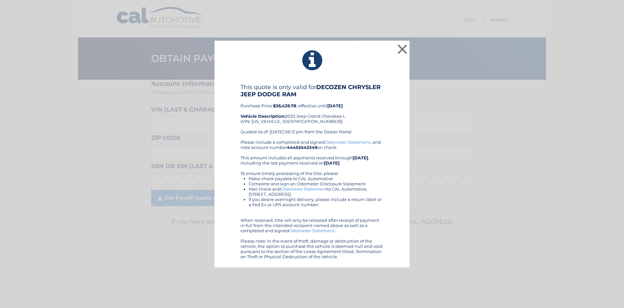 The height and width of the screenshot is (308, 624). Describe the element at coordinates (310, 91) in the screenshot. I see `b: DECOZEN CHRYSLER JEEP DODGE RAM` at that location.